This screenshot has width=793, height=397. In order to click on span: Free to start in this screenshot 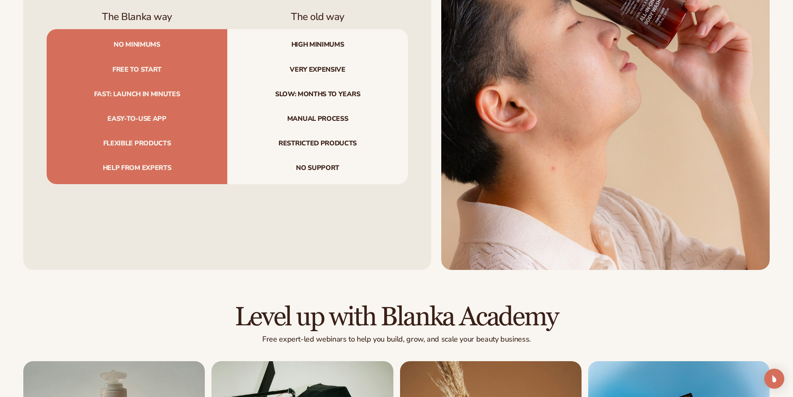, I will do `click(137, 69)`.